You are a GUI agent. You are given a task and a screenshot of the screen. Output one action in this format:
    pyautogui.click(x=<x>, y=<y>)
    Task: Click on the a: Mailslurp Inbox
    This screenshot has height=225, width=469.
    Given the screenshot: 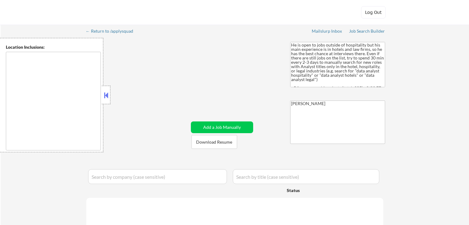 What is the action you would take?
    pyautogui.click(x=327, y=32)
    